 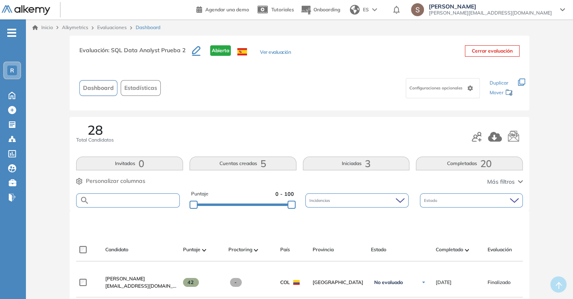 What do you see at coordinates (220, 51) in the screenshot?
I see `span: Abierta` at bounding box center [220, 51].